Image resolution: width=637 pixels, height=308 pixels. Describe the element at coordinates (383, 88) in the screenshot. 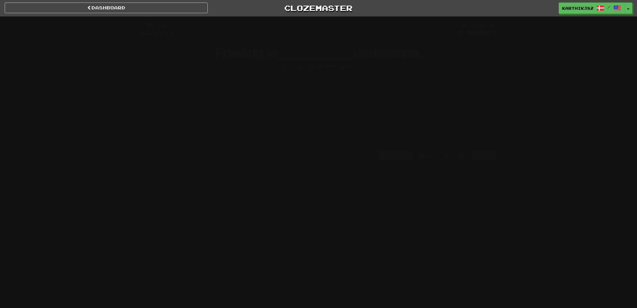

I see `span: forbrugere` at that location.